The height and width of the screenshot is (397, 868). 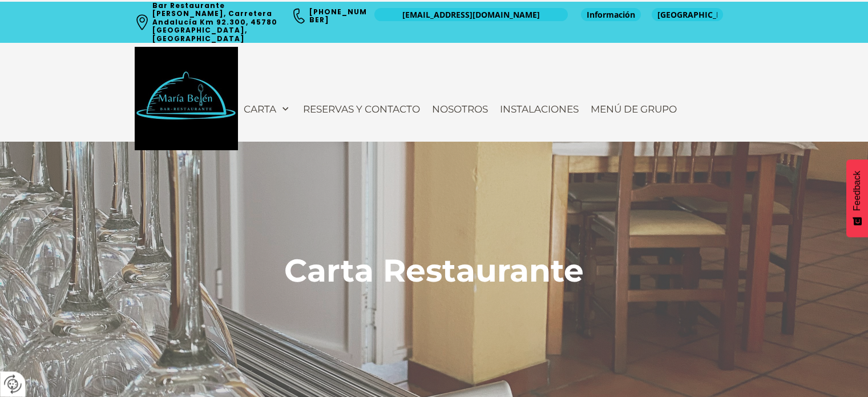 What do you see at coordinates (433, 270) in the screenshot?
I see `span: Carta Restaurante` at bounding box center [433, 270].